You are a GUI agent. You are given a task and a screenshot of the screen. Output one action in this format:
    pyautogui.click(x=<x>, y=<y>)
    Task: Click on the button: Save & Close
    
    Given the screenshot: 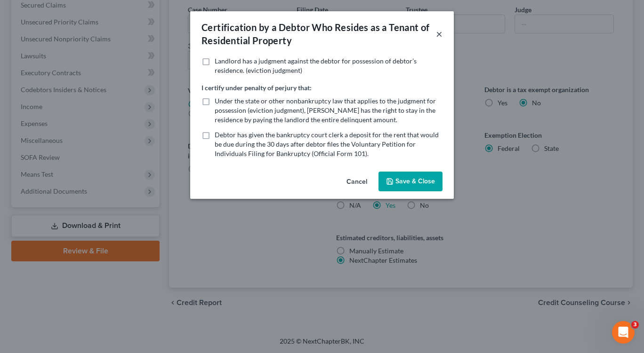 What is the action you would take?
    pyautogui.click(x=410, y=182)
    